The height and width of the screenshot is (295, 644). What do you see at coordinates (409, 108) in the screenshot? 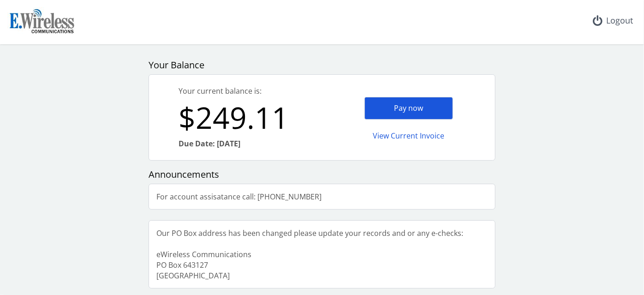
I see `div: Pay now` at bounding box center [409, 108].